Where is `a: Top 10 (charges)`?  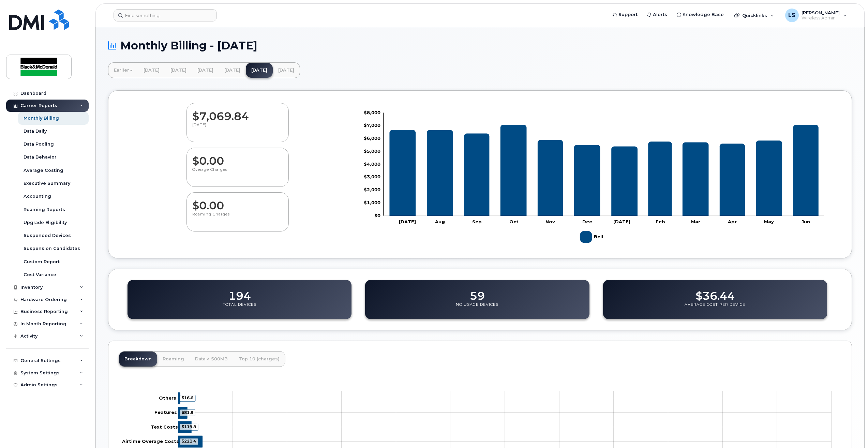
a: Top 10 (charges) is located at coordinates (259, 359).